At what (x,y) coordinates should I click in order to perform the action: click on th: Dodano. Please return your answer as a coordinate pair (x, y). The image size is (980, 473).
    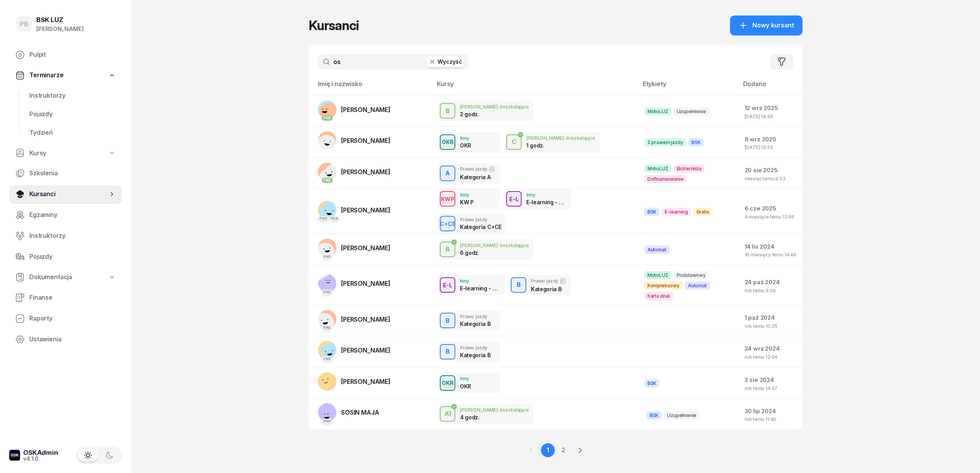
    Looking at the image, I should click on (771, 86).